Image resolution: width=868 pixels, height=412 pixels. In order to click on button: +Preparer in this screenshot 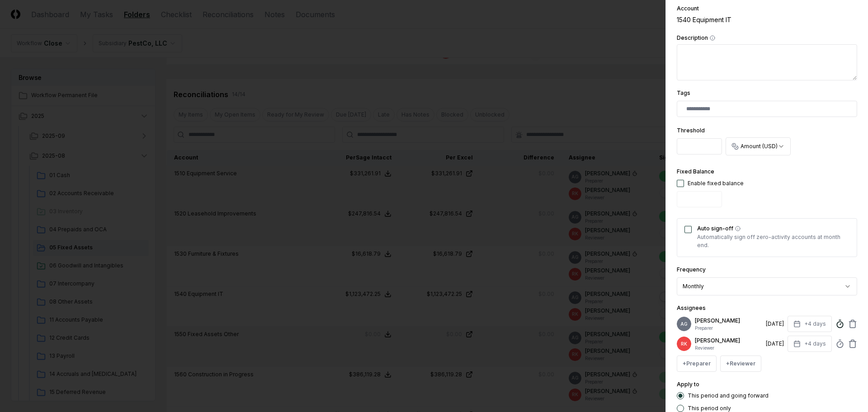, I will do `click(697, 364)`.